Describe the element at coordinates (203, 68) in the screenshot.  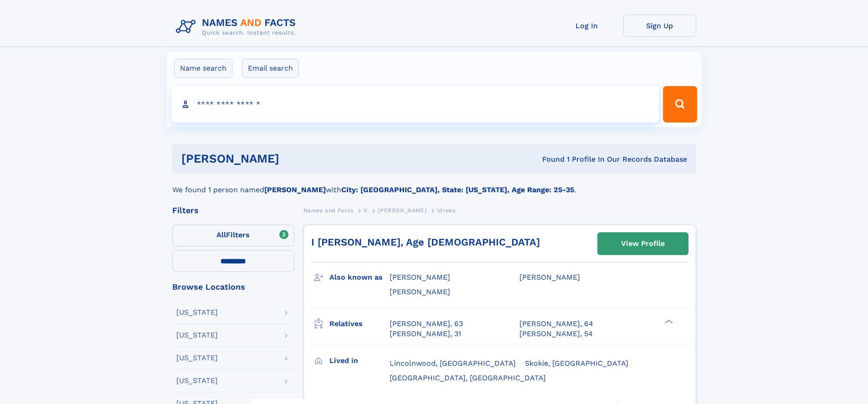
I see `label: Name search` at that location.